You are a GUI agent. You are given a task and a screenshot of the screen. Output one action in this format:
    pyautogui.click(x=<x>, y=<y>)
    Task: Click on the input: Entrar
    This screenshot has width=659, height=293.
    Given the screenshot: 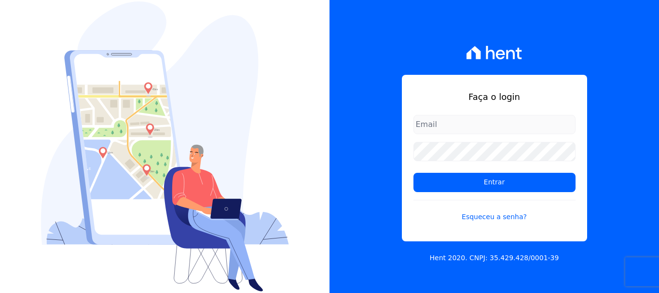 What is the action you would take?
    pyautogui.click(x=495, y=182)
    